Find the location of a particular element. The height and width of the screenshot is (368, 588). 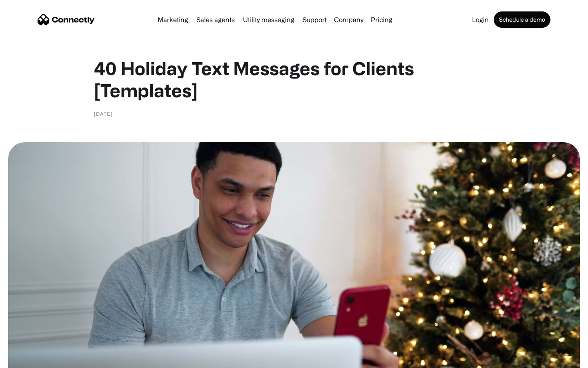

div: Company is located at coordinates (349, 20).